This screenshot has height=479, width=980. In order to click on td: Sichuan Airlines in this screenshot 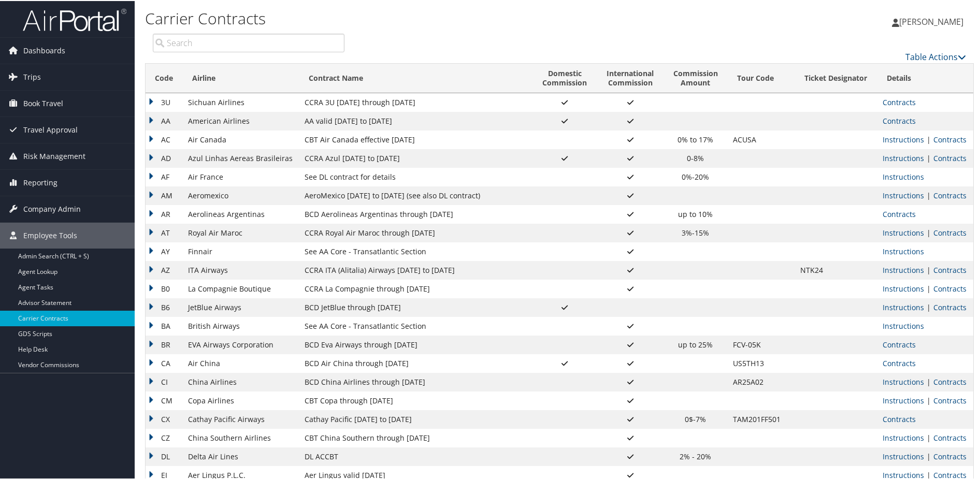, I will do `click(241, 102)`.